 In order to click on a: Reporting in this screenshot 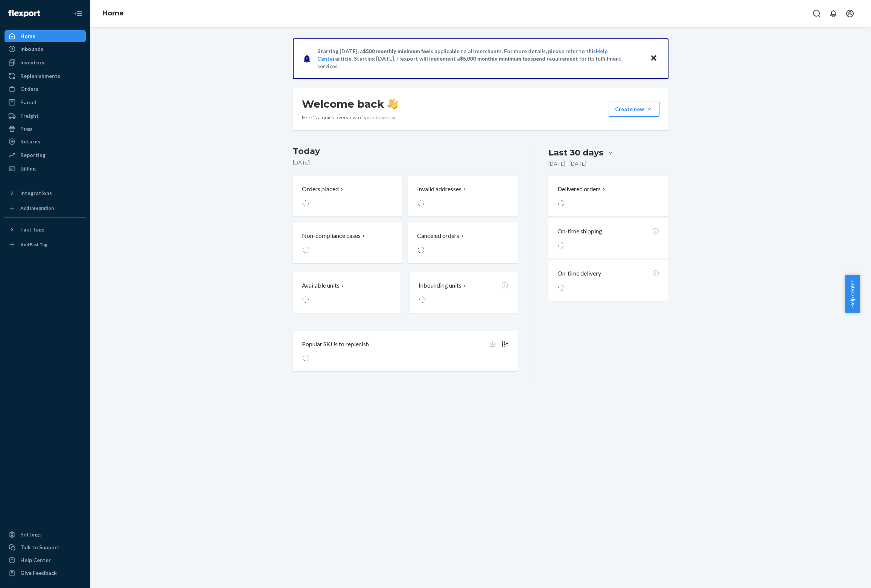, I will do `click(45, 155)`.